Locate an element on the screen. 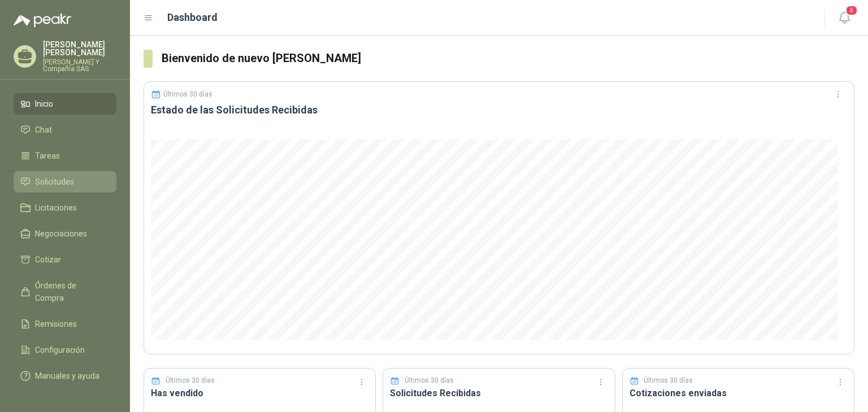 This screenshot has width=868, height=412. a: Inicio is located at coordinates (65, 103).